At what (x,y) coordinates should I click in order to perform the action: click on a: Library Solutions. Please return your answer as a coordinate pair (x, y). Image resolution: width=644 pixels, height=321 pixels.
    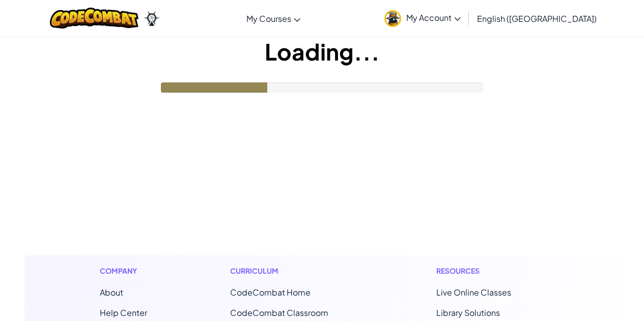
    Looking at the image, I should click on (468, 313).